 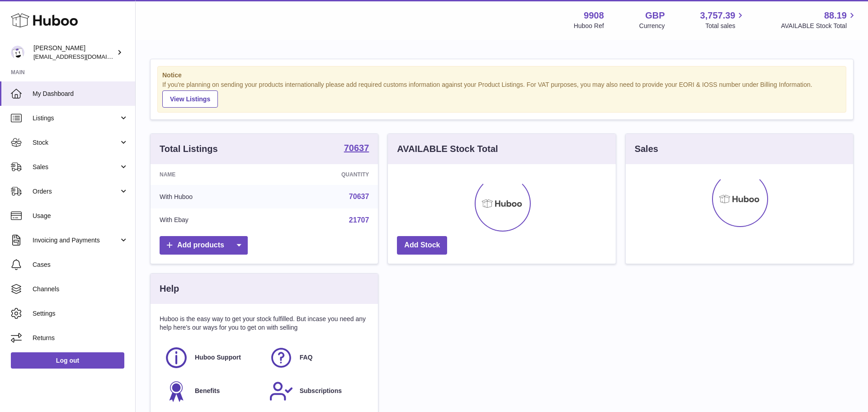 What do you see at coordinates (652, 25) in the screenshot?
I see `div: Currency` at bounding box center [652, 25].